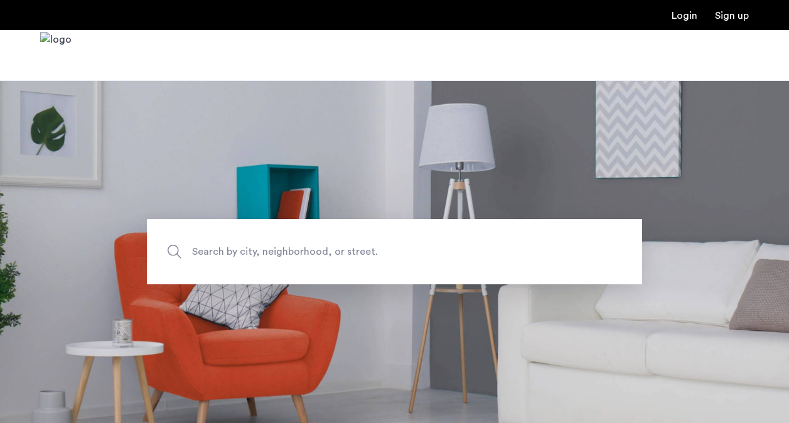 The height and width of the screenshot is (423, 789). I want to click on a: Registration, so click(732, 16).